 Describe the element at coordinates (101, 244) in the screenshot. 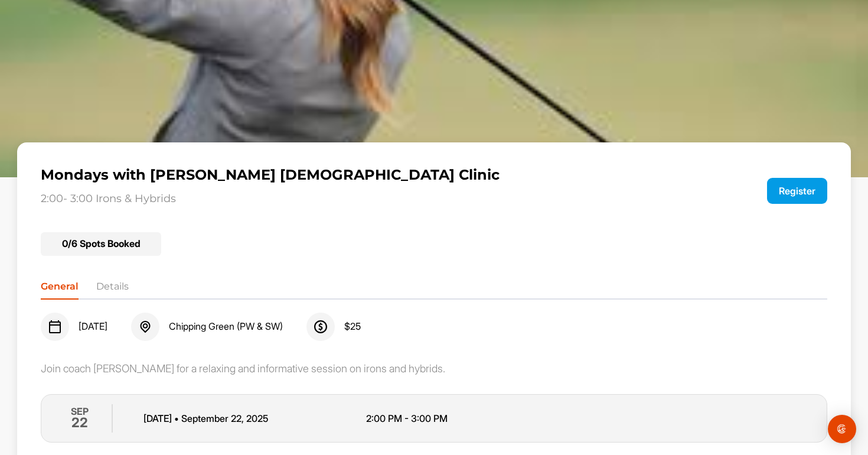

I see `div: 0 / 6 Spots Booked` at that location.